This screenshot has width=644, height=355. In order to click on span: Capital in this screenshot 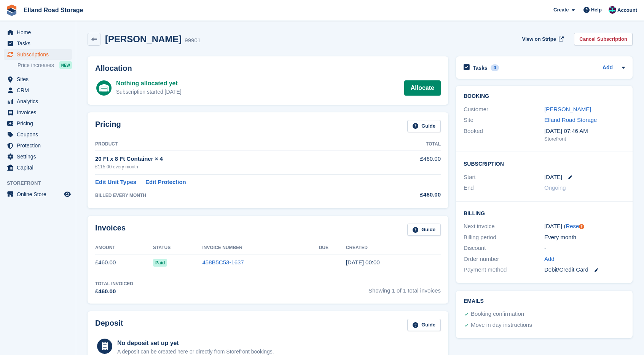, I will do `click(40, 167)`.